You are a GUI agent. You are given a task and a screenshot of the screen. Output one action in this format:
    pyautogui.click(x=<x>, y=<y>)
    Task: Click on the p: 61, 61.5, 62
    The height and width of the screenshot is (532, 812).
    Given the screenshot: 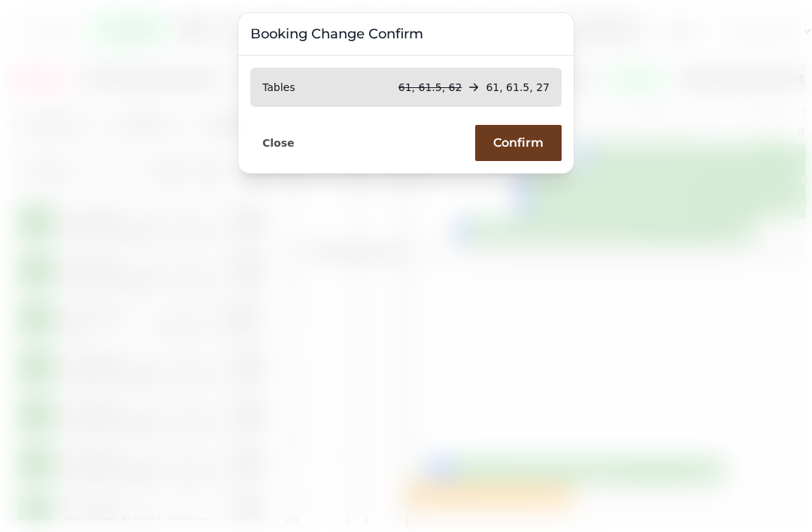 What is the action you would take?
    pyautogui.click(x=430, y=87)
    